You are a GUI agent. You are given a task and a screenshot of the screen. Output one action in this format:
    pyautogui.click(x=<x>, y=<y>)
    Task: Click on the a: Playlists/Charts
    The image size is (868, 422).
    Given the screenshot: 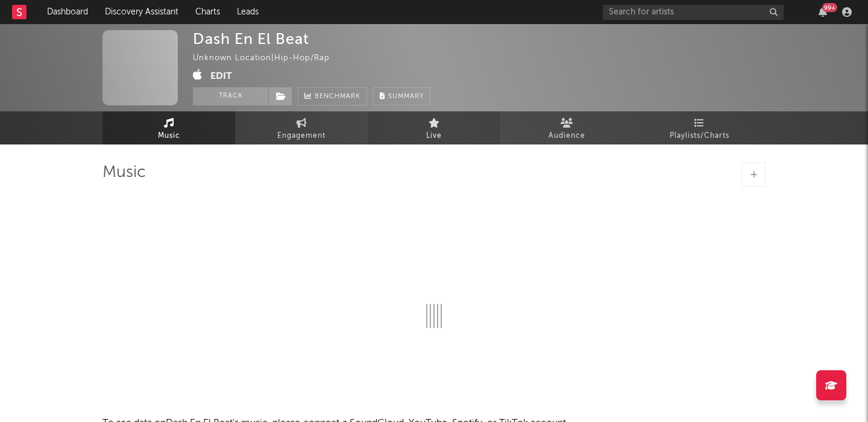 What is the action you would take?
    pyautogui.click(x=699, y=127)
    